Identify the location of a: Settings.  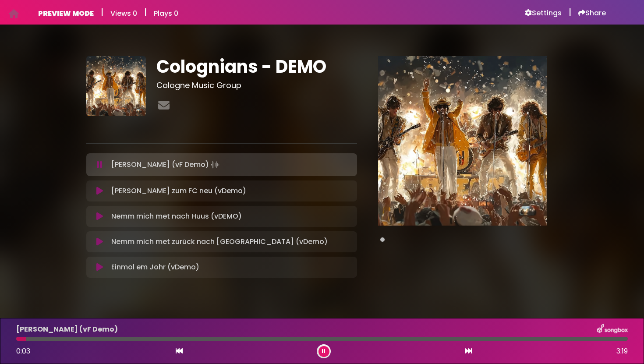
(544, 13).